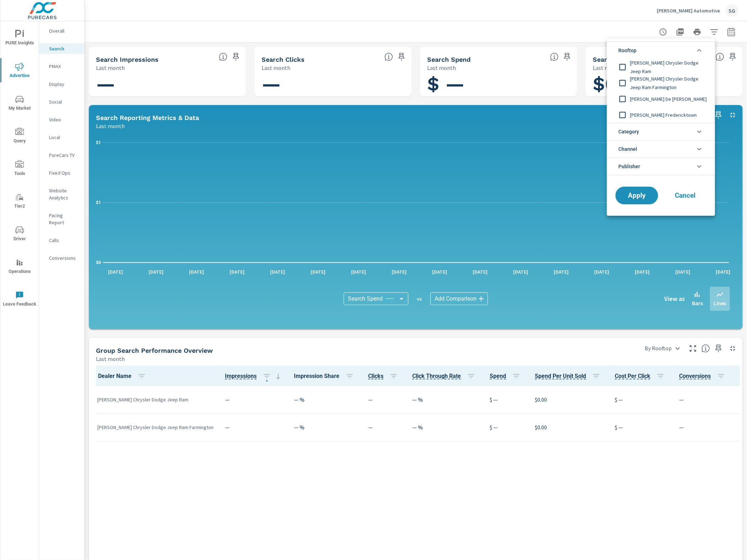  What do you see at coordinates (637, 195) in the screenshot?
I see `button: Apply` at bounding box center [637, 195].